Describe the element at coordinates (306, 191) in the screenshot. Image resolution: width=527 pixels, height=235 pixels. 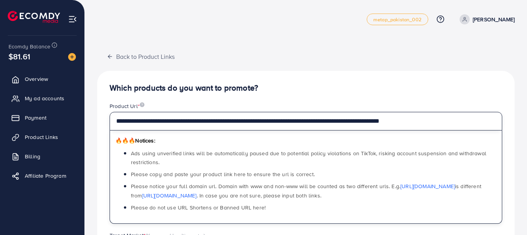
I see `span: Please notice your full domain url. Domain with www and non-www will be counted as two different ...` at that location.